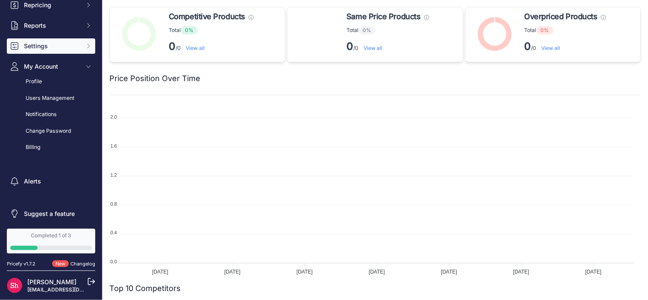 The image size is (648, 300). Describe the element at coordinates (51, 115) in the screenshot. I see `a: Notifications` at that location.